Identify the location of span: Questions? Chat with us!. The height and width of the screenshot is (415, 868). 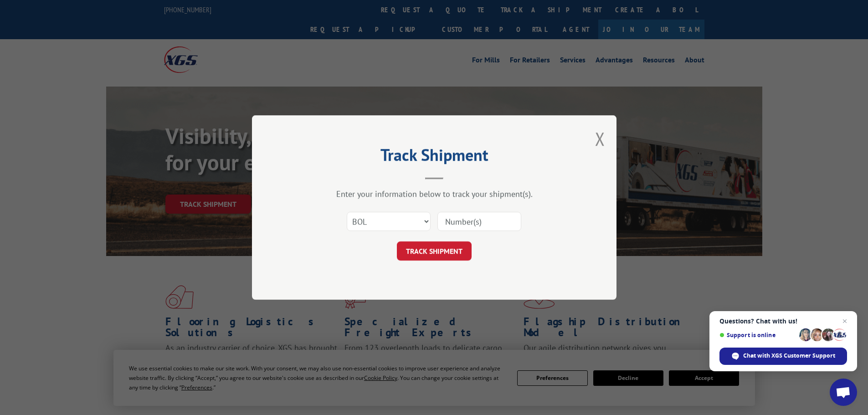
(783, 321).